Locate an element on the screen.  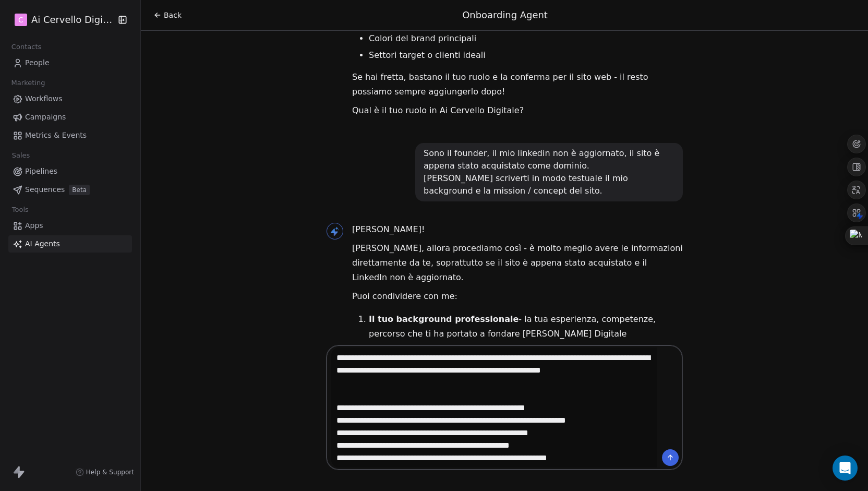
a: People is located at coordinates (70, 63).